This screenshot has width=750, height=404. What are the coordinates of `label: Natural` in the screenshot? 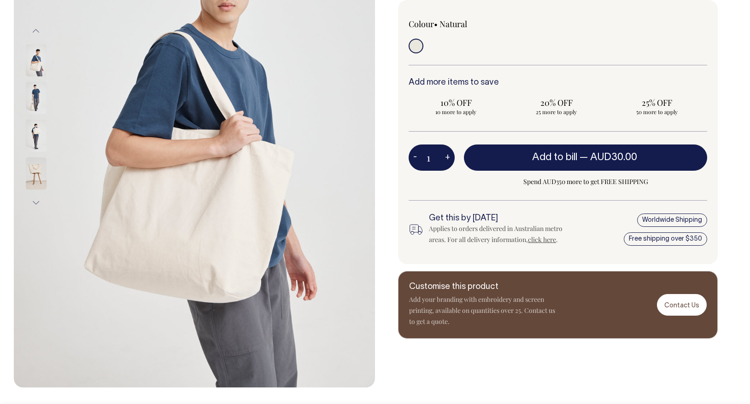 It's located at (453, 24).